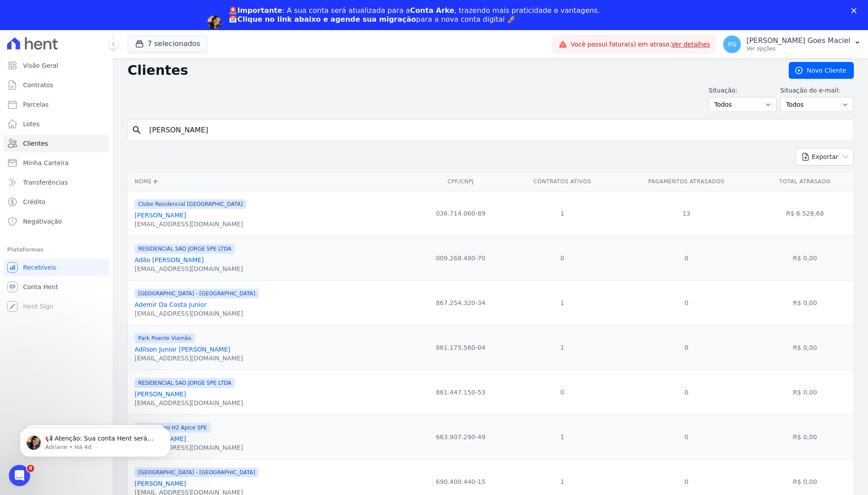  I want to click on th: Nome, so click(270, 182).